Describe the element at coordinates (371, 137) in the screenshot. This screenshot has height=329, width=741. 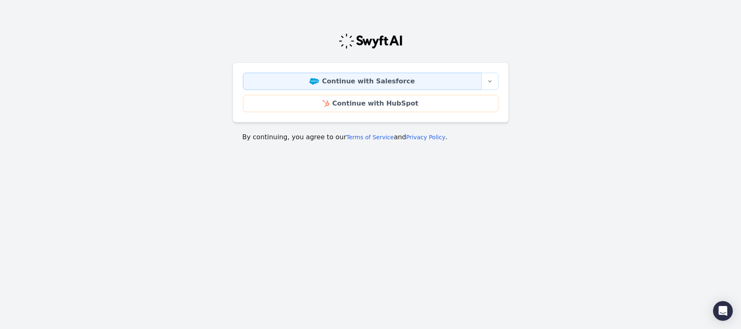
I see `p: By continuing, you agree to our and .` at that location.